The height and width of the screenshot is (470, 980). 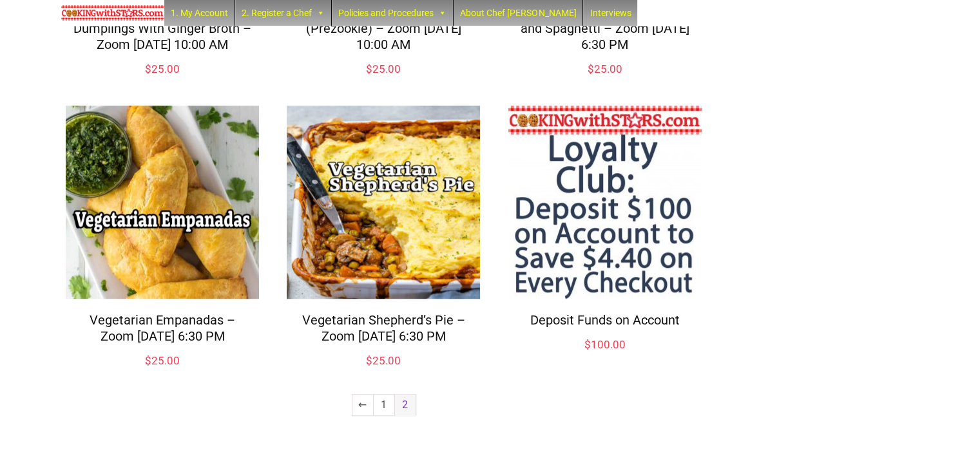 I want to click on img: Vegetarian Empanadas – Zoom Monday April 7, 2025 @ 6:30 PM, so click(x=162, y=202).